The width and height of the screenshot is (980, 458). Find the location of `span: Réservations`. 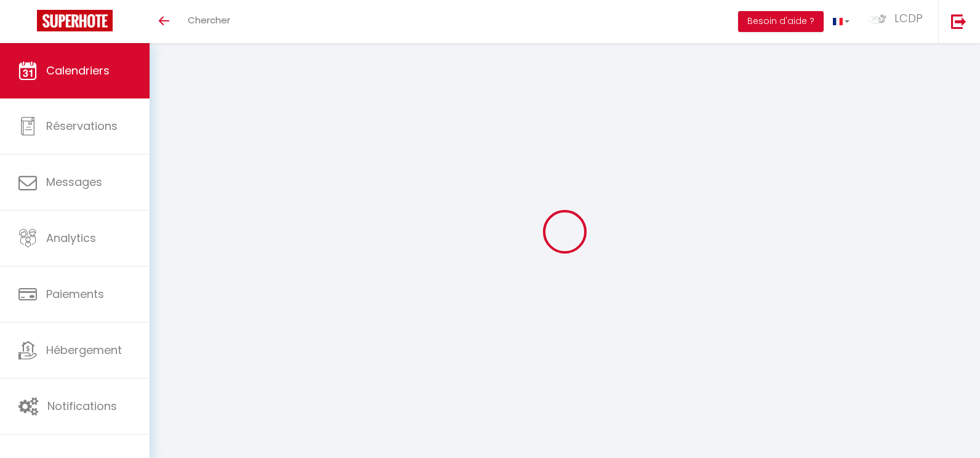

span: Réservations is located at coordinates (82, 125).